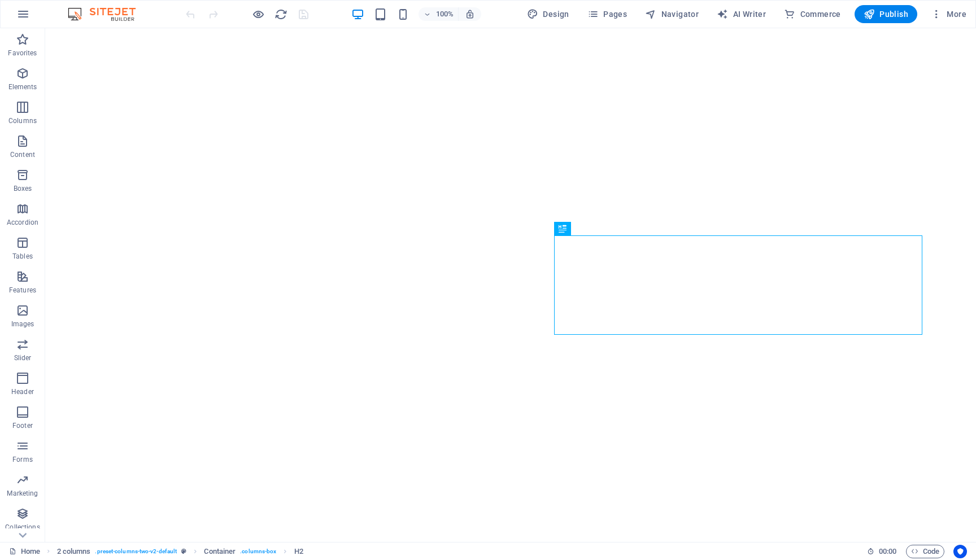 The width and height of the screenshot is (976, 560). Describe the element at coordinates (107, 14) in the screenshot. I see `img: Editor Logo` at that location.